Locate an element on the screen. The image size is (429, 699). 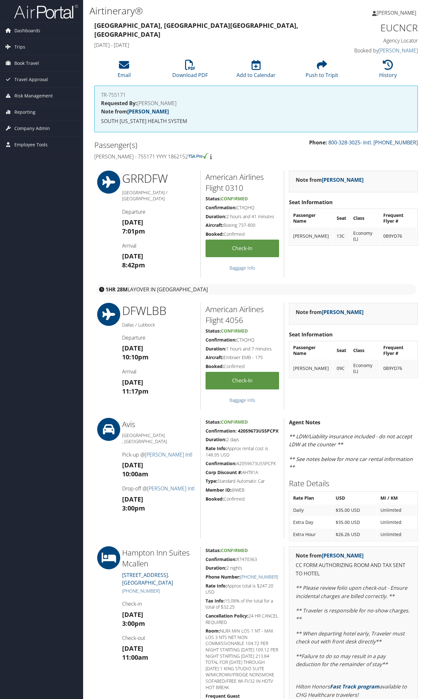
h5: CTAQHQ is located at coordinates (242, 208).